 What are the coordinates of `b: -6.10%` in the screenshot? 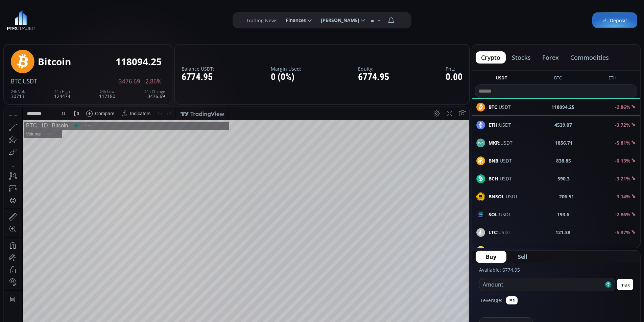 It's located at (623, 250).